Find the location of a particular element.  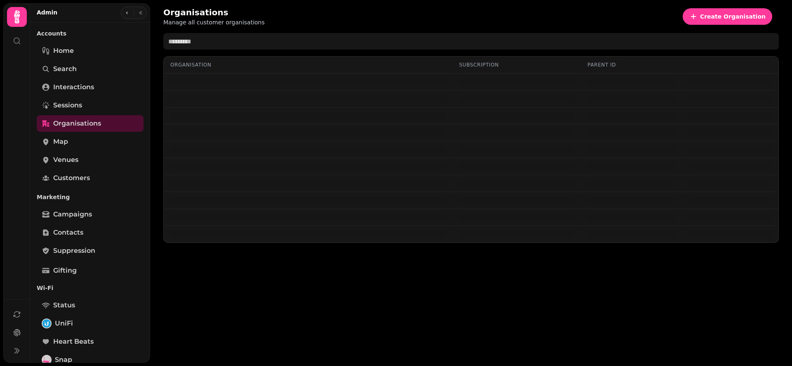

span: Sessions is located at coordinates (68, 105).